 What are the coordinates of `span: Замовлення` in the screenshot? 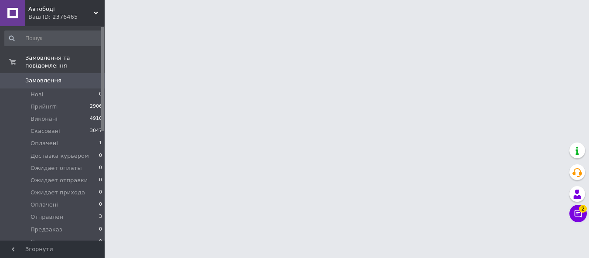 It's located at (43, 81).